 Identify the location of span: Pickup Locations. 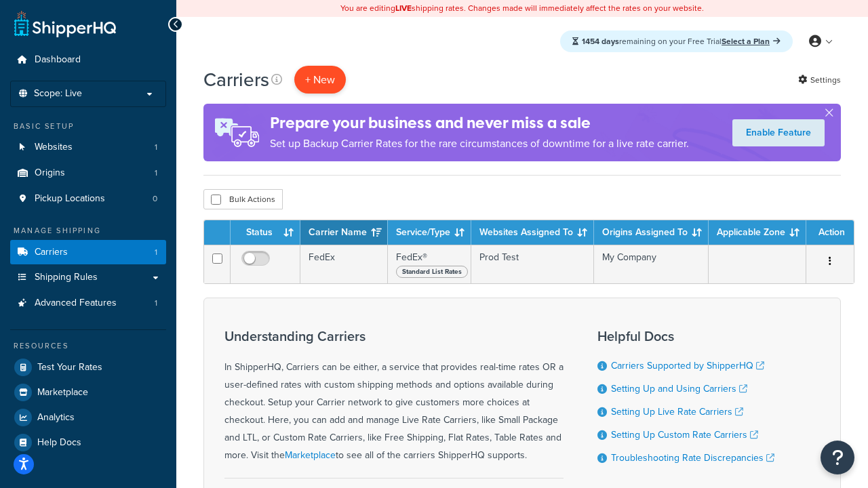
(70, 199).